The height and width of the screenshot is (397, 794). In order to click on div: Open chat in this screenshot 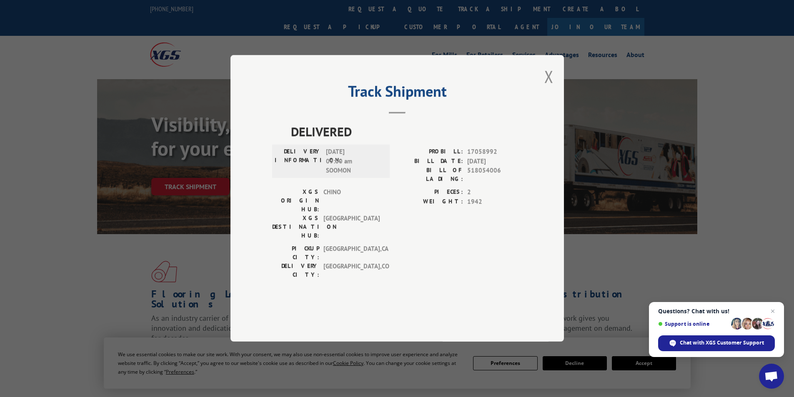, I will do `click(772, 377)`.